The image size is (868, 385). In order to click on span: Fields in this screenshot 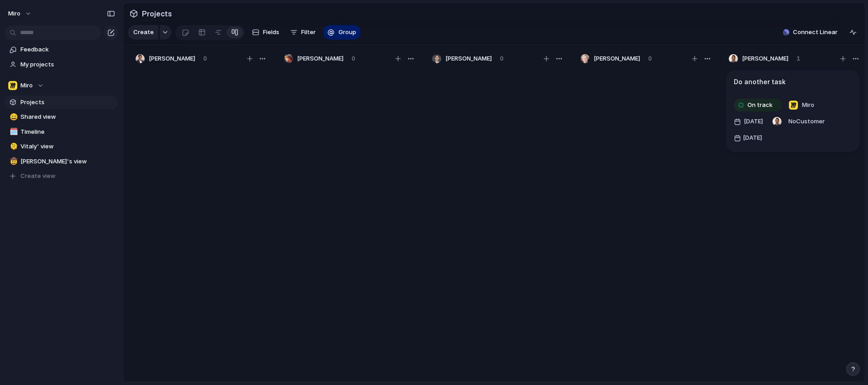, I will do `click(271, 32)`.